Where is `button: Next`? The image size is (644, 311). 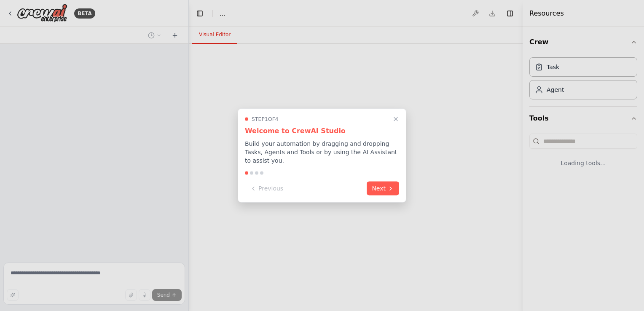
button: Next is located at coordinates (382, 188).